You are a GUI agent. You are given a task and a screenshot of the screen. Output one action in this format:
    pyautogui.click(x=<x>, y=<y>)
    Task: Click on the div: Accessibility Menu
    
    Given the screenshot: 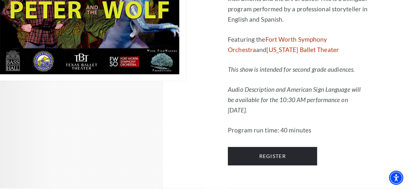 What is the action you would take?
    pyautogui.click(x=396, y=178)
    